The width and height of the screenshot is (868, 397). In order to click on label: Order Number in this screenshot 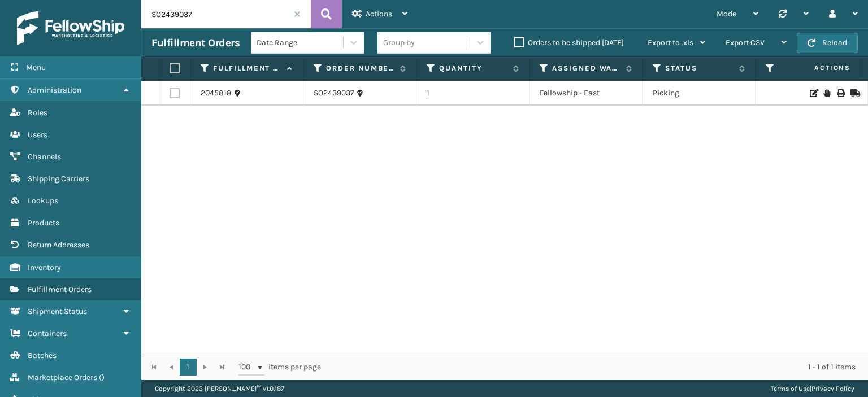, I will do `click(360, 68)`.